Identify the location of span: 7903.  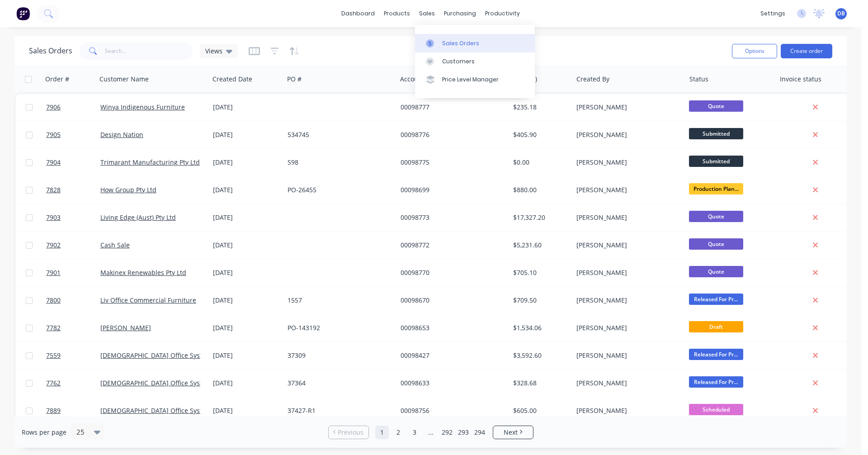
(53, 218).